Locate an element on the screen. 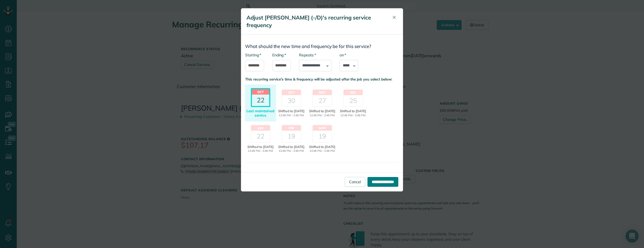 This screenshot has height=248, width=644. div: 27 is located at coordinates (322, 101).